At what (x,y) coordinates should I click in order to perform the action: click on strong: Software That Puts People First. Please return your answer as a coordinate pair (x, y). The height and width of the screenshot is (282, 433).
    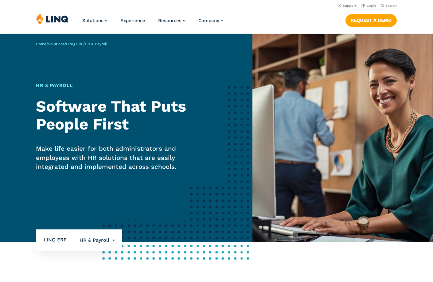
    Looking at the image, I should click on (111, 115).